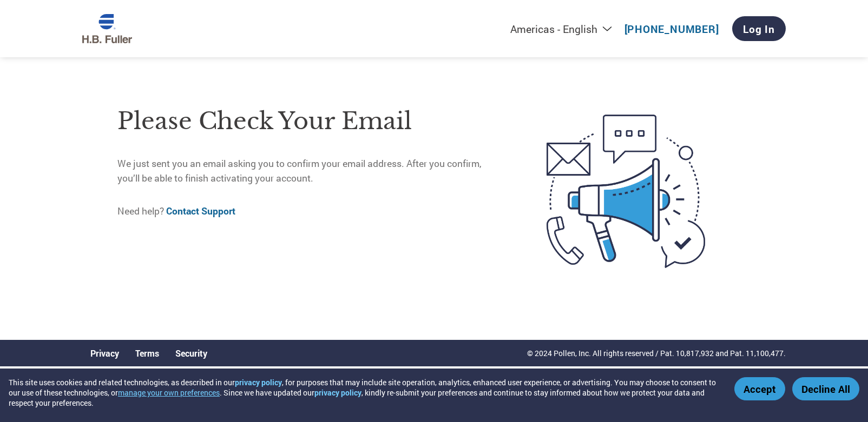 The height and width of the screenshot is (422, 868). I want to click on img: H.B. Fuller, so click(107, 28).